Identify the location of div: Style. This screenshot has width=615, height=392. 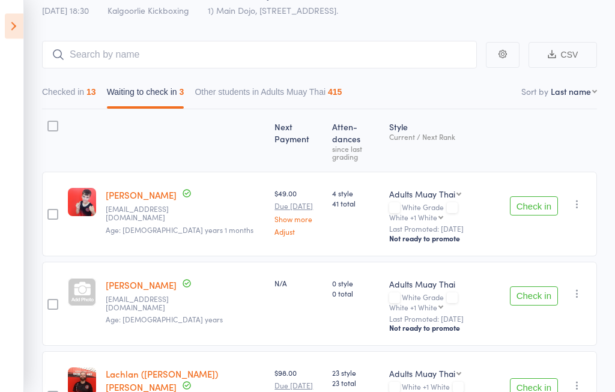
(444, 141).